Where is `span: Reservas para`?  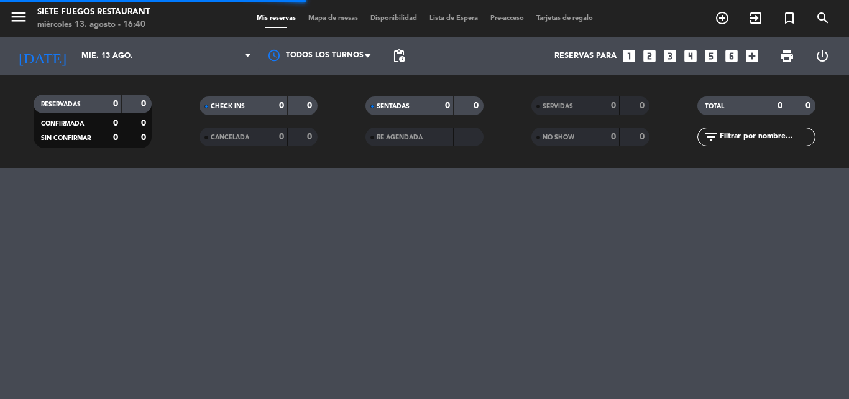
span: Reservas para is located at coordinates (586, 56).